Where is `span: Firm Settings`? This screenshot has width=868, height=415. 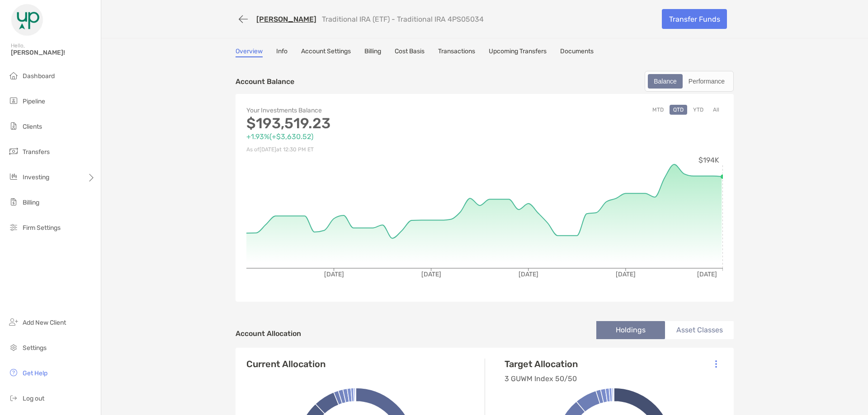 span: Firm Settings is located at coordinates (42, 228).